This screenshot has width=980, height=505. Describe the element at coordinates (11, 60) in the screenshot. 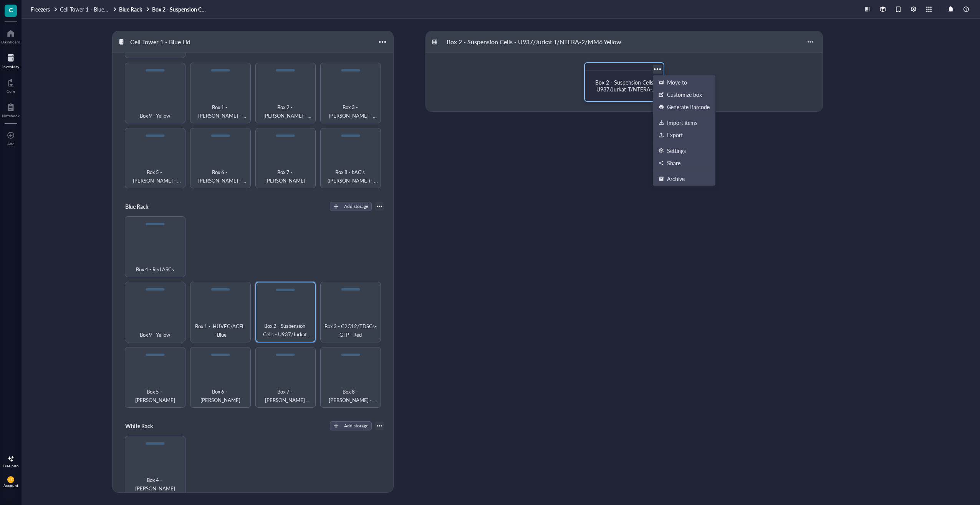

I see `a: Inventory` at that location.